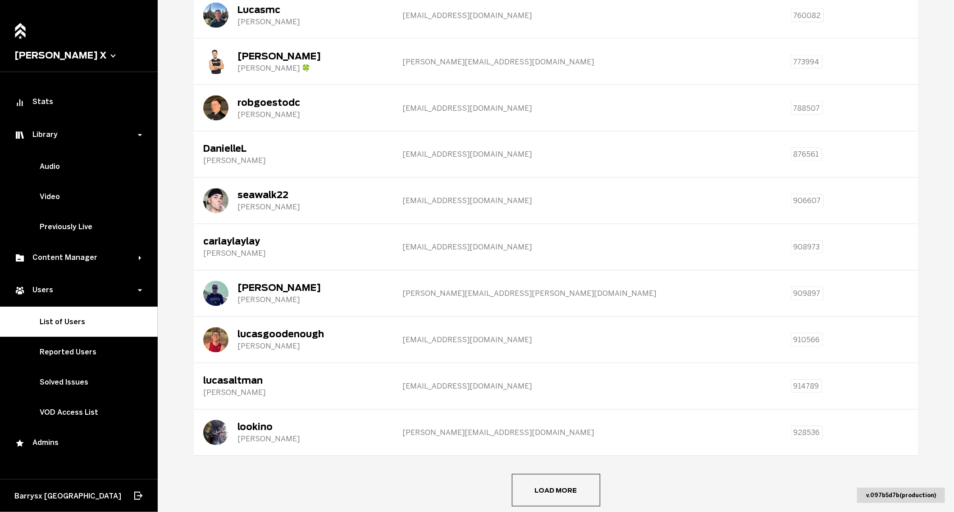 The image size is (954, 512). What do you see at coordinates (216, 62) in the screenshot?
I see `img: shanelucas` at bounding box center [216, 62].